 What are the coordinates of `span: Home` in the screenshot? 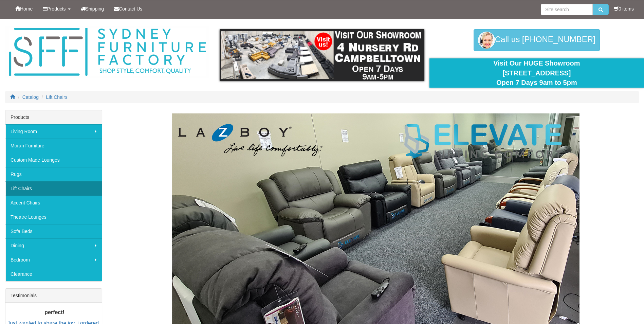 It's located at (26, 9).